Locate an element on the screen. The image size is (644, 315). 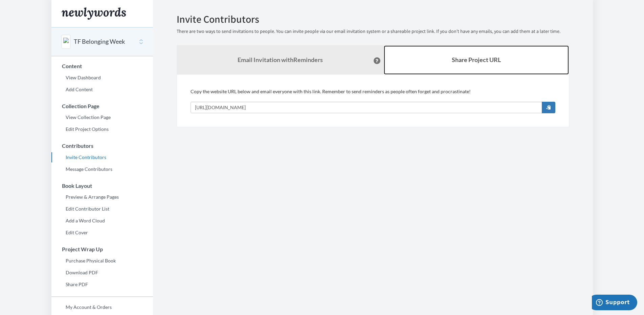
button: TF Belonging Week is located at coordinates (99, 42).